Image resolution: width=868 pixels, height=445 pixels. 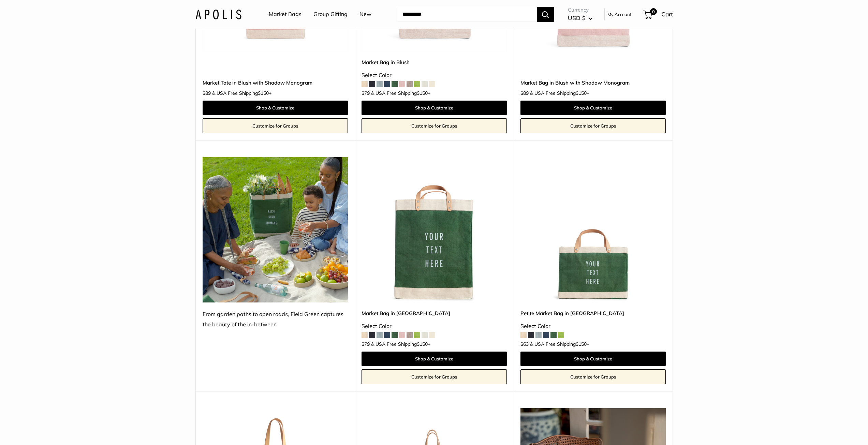 I want to click on a: My Account, so click(x=619, y=15).